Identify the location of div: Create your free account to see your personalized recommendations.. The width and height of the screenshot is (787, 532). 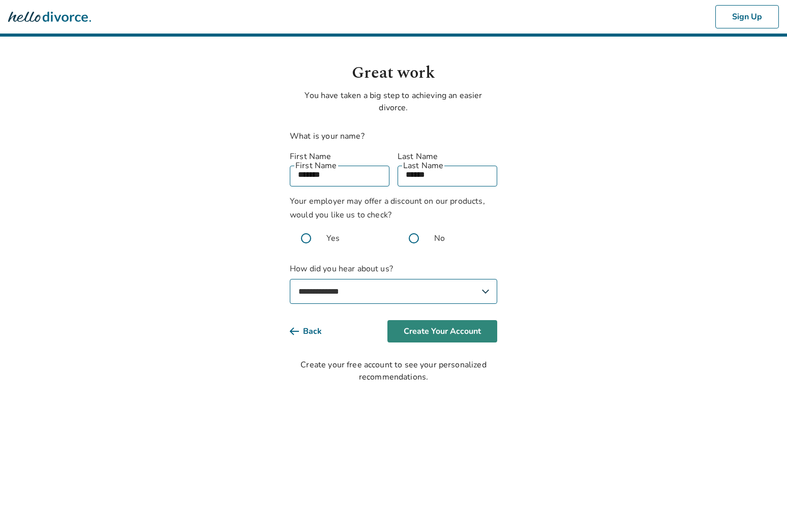
(394, 371).